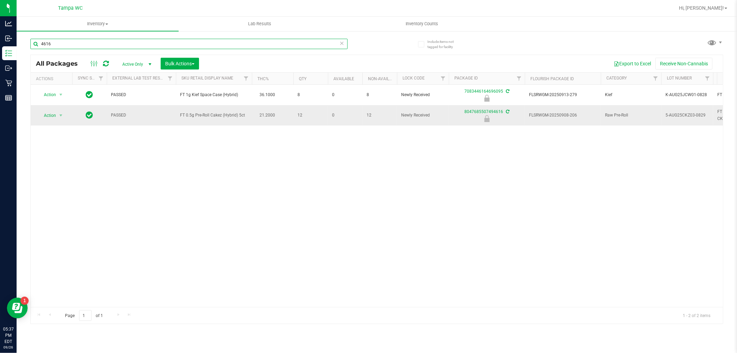  What do you see at coordinates (267, 115) in the screenshot?
I see `span: 21.2000` at bounding box center [267, 115].